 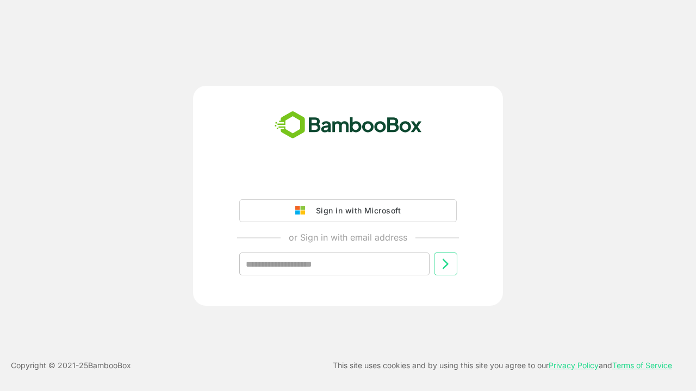 What do you see at coordinates (348, 211) in the screenshot?
I see `button: Sign in with Microsoft` at bounding box center [348, 211].